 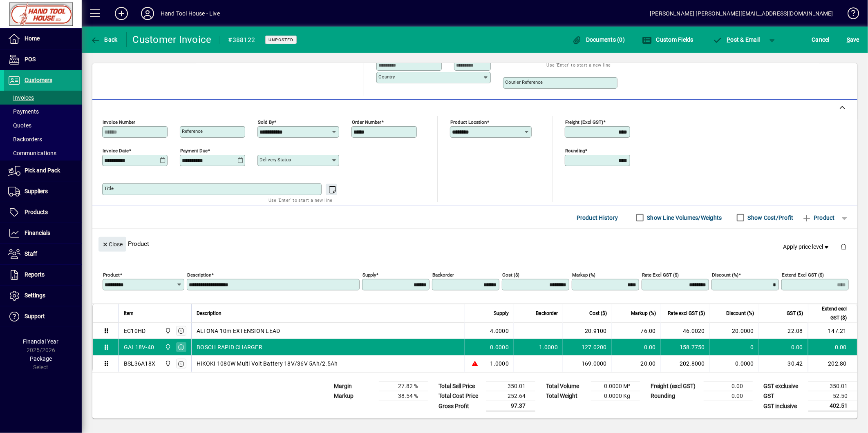 I want to click on a: Quotes, so click(x=43, y=126).